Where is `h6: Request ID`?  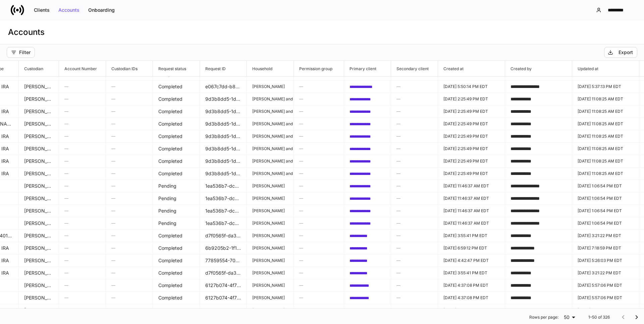 h6: Request ID is located at coordinates (213, 69).